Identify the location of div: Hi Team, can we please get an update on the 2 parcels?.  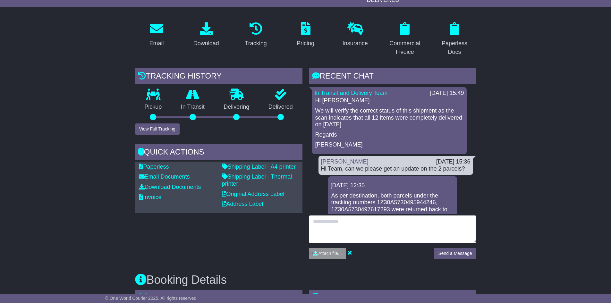
(396, 169).